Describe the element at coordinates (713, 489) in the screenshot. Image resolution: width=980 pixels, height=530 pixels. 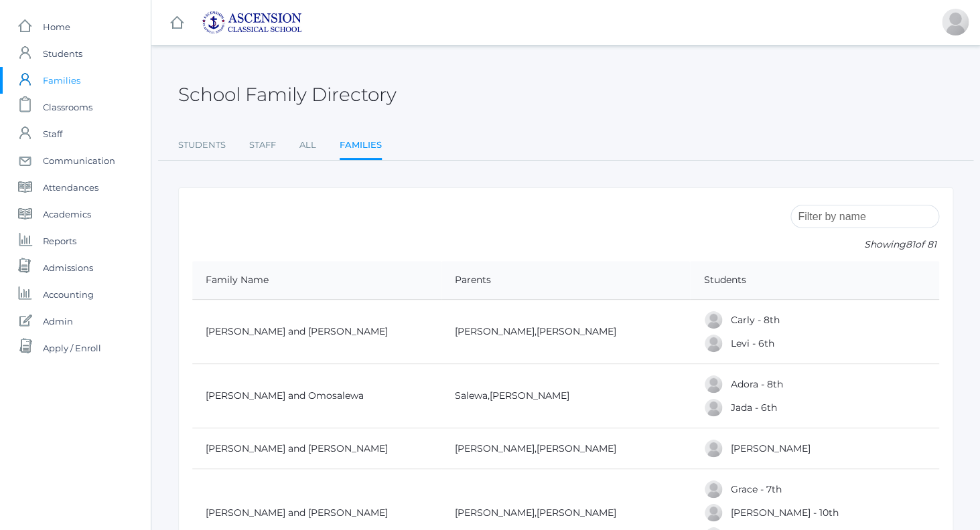
I see `div: Grace Anderson` at that location.